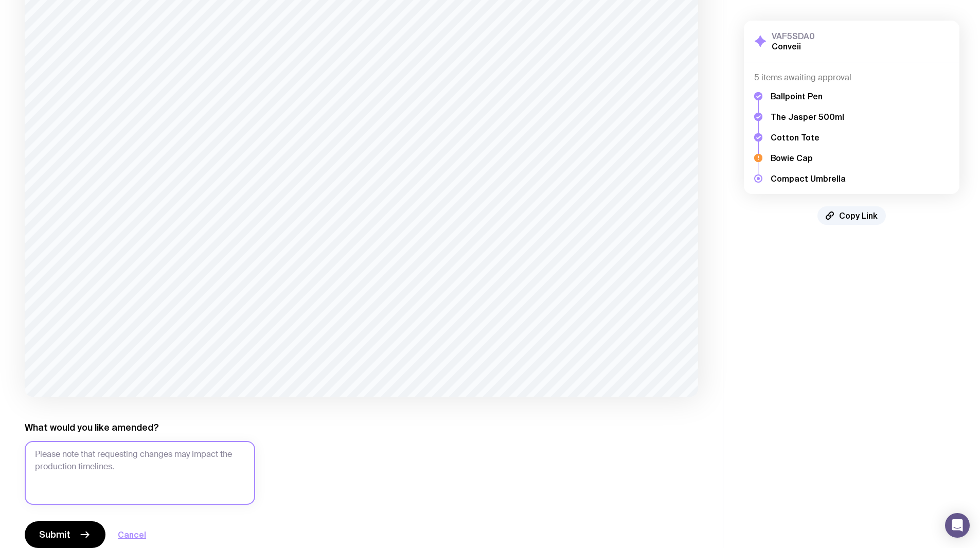  I want to click on span: Copy Link, so click(858, 215).